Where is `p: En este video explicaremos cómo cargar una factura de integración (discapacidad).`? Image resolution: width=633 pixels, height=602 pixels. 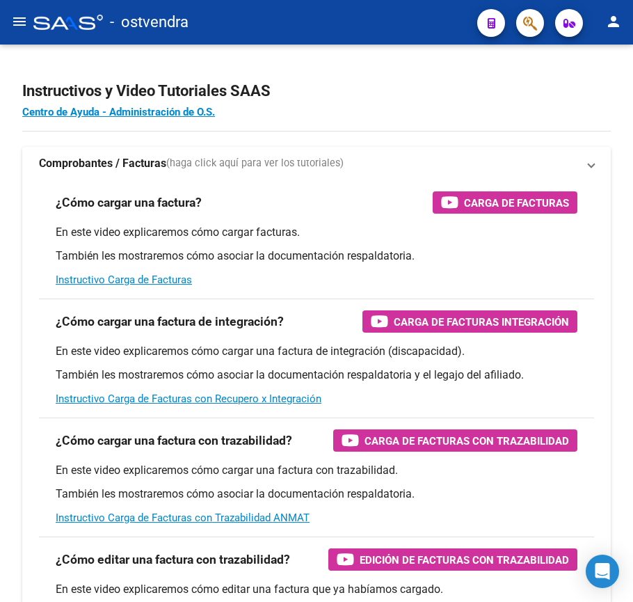
p: En este video explicaremos cómo cargar una factura de integración (discapacidad). is located at coordinates (317, 351).